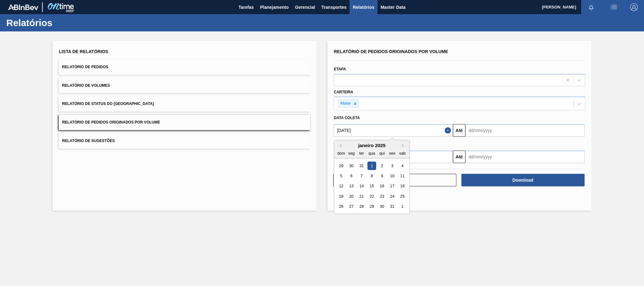  Describe the element at coordinates (351, 186) in the screenshot. I see `div: Choose segunda-feira, 13 de janeiro de 2025` at that location.